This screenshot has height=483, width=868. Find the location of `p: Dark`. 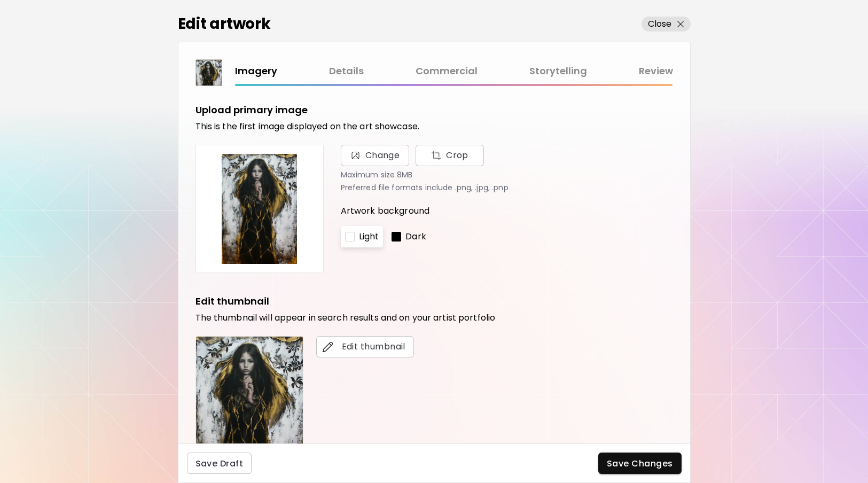

p: Dark is located at coordinates (415, 237).